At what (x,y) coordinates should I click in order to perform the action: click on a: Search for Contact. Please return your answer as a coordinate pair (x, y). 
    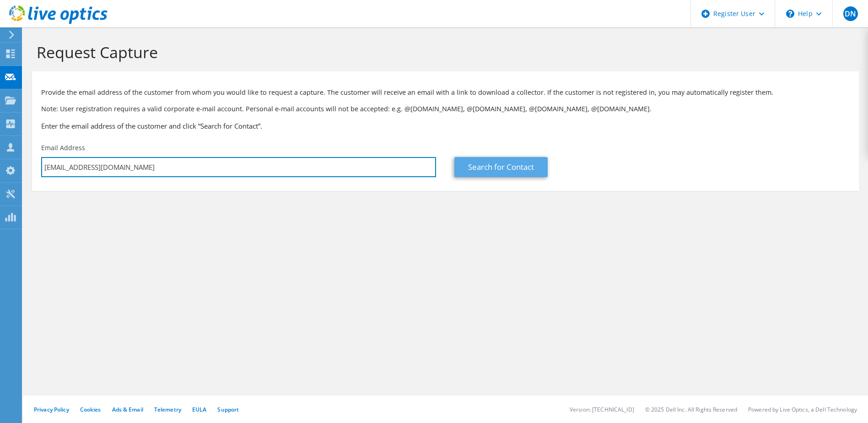
    Looking at the image, I should click on (501, 167).